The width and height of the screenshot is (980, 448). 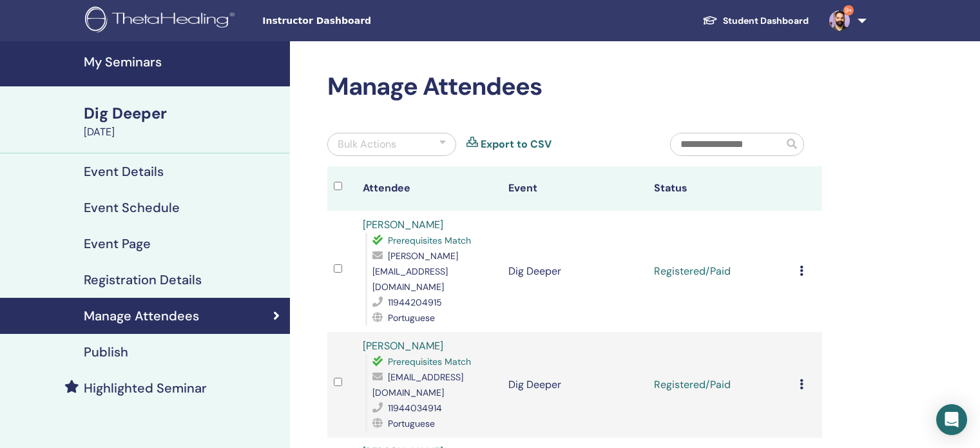 What do you see at coordinates (132, 208) in the screenshot?
I see `h4: Event Schedule` at bounding box center [132, 208].